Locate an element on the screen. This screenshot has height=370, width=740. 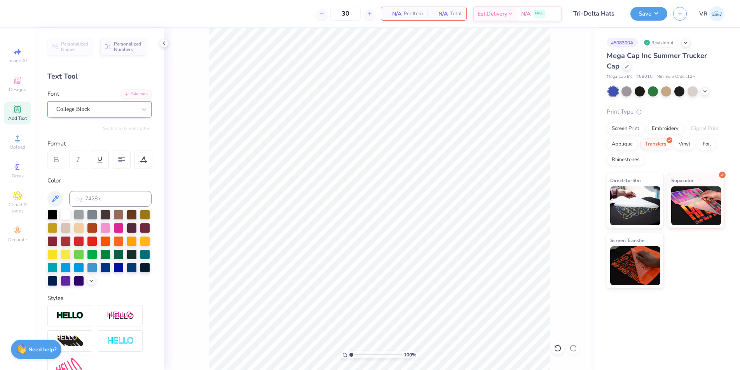
div: Transfers is located at coordinates (656, 144).